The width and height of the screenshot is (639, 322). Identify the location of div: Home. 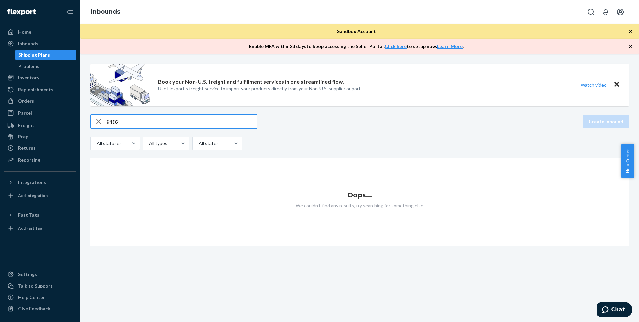
(25, 32).